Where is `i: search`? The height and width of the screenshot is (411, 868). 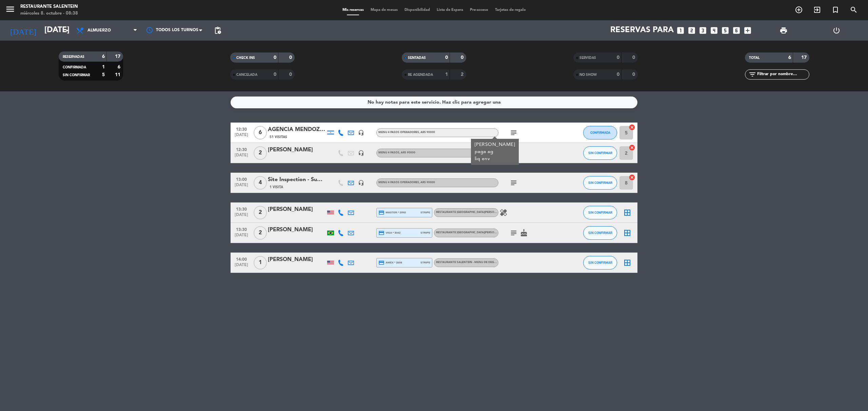 i: search is located at coordinates (854, 10).